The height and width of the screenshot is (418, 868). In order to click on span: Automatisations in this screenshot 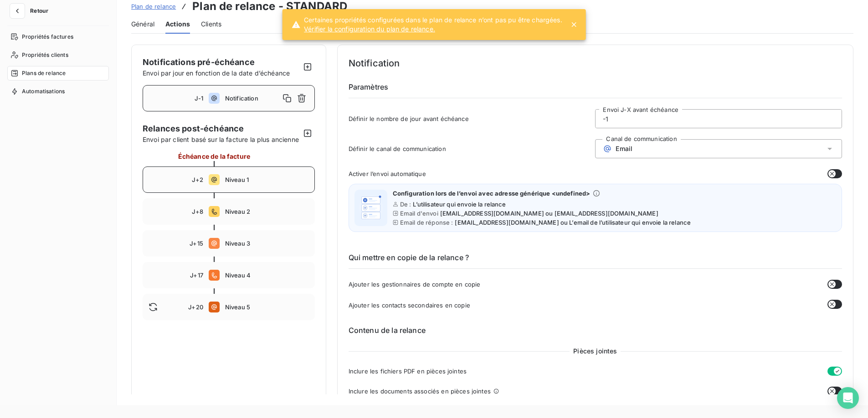, I will do `click(43, 92)`.